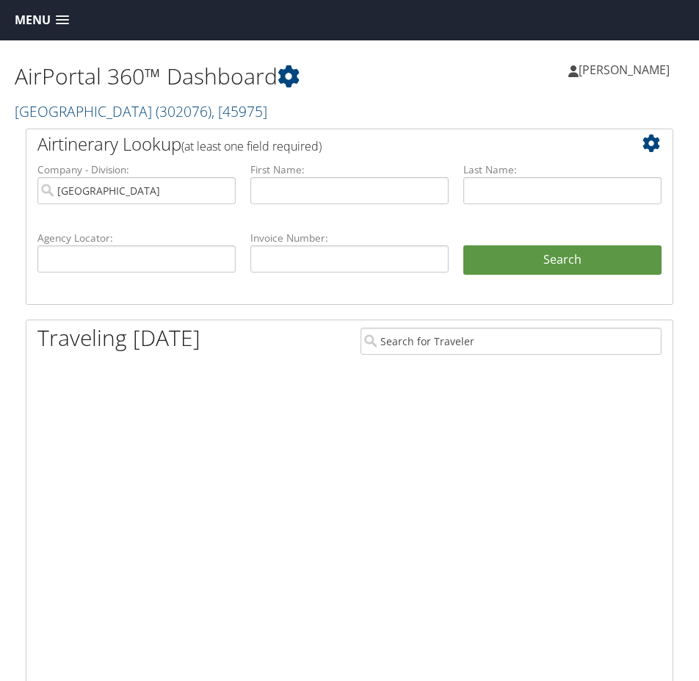 This screenshot has width=699, height=681. Describe the element at coordinates (182, 76) in the screenshot. I see `h1: AirPortal 360™ Dashboard` at that location.